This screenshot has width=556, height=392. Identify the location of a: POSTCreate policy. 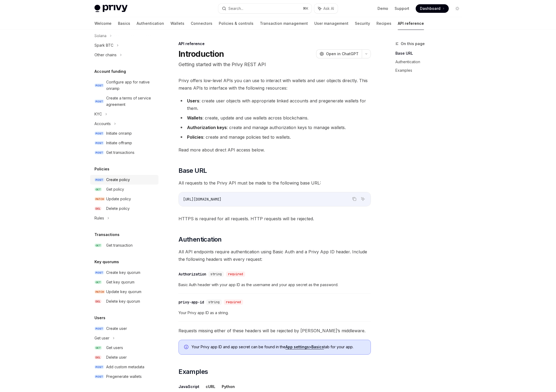
(124, 180).